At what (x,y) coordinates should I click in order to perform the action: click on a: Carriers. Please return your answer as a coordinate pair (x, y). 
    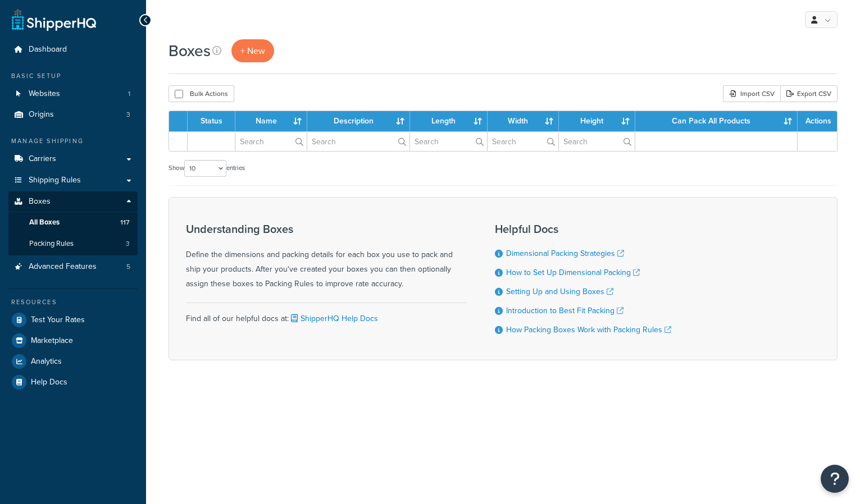
    Looking at the image, I should click on (73, 159).